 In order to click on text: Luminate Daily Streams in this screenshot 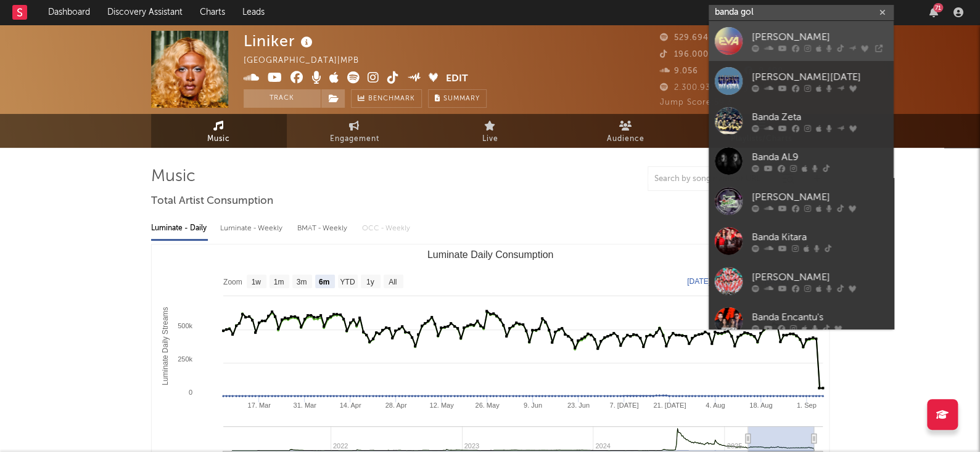, I will do `click(166, 345)`.